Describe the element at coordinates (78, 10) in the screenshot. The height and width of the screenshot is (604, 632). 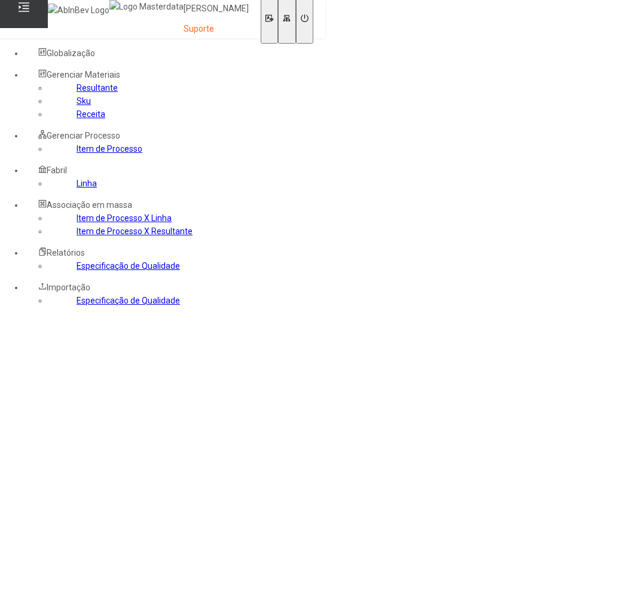
I see `img: AbInBev Logo` at that location.